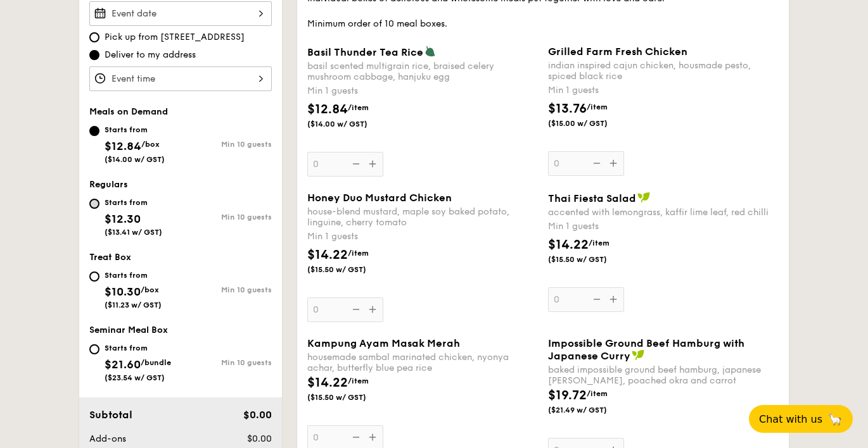 Image resolution: width=868 pixels, height=448 pixels. I want to click on span: Honey Duo Mustard Chicken, so click(380, 198).